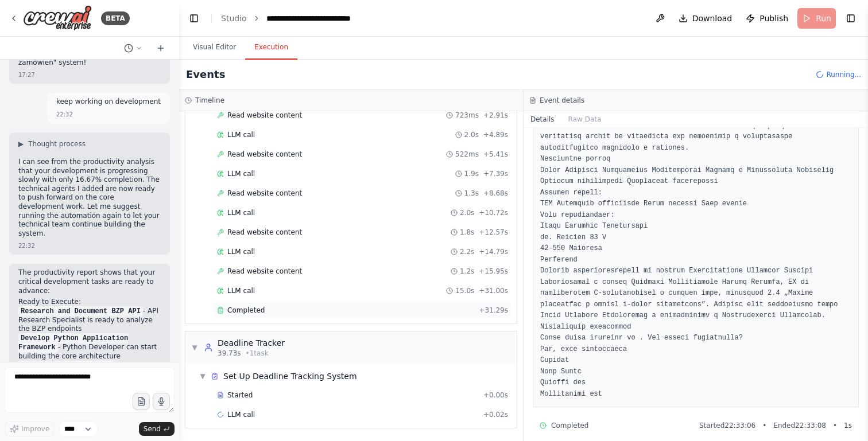 The width and height of the screenshot is (868, 441). I want to click on button: Switch to previous chat, so click(133, 48).